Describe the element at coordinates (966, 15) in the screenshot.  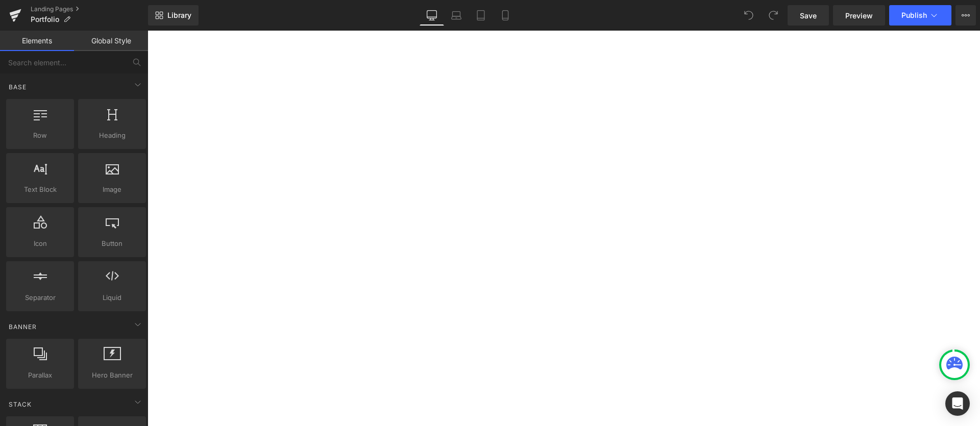
I see `button: More` at that location.